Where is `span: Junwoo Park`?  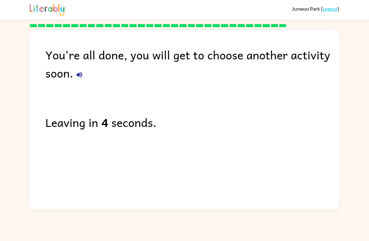
span: Junwoo Park is located at coordinates (306, 8).